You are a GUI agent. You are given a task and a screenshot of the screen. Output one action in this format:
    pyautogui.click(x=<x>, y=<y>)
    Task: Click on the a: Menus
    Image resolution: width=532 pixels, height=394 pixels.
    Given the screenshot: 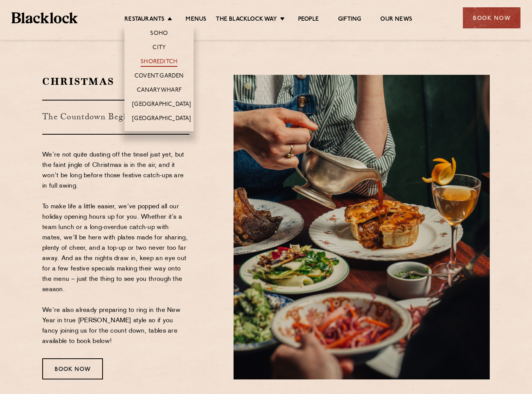 What is the action you would take?
    pyautogui.click(x=196, y=20)
    